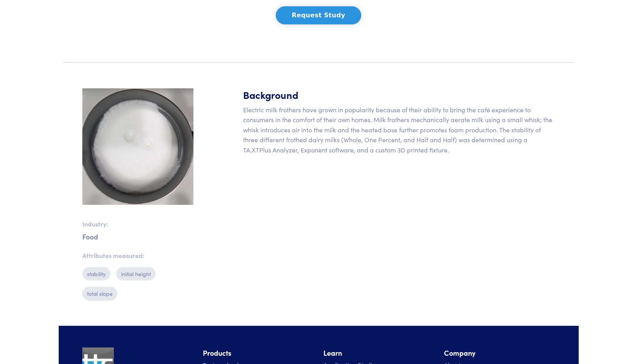 This screenshot has height=364, width=637. Describe the element at coordinates (96, 274) in the screenshot. I see `p: stability` at that location.